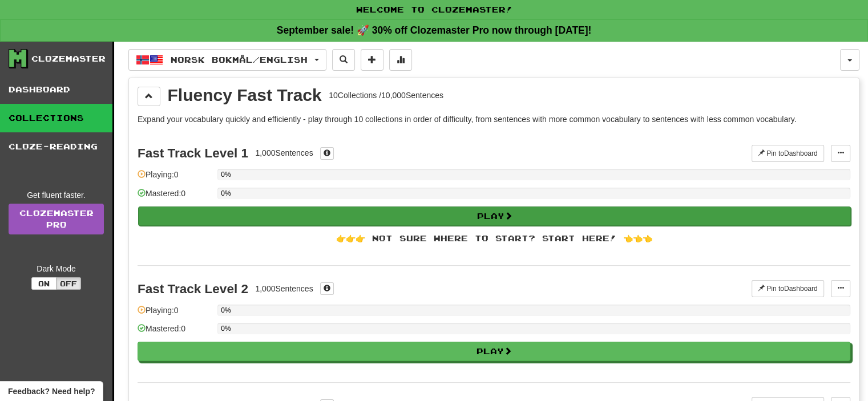  Describe the element at coordinates (56, 219) in the screenshot. I see `a: ClozemasterPro` at that location.